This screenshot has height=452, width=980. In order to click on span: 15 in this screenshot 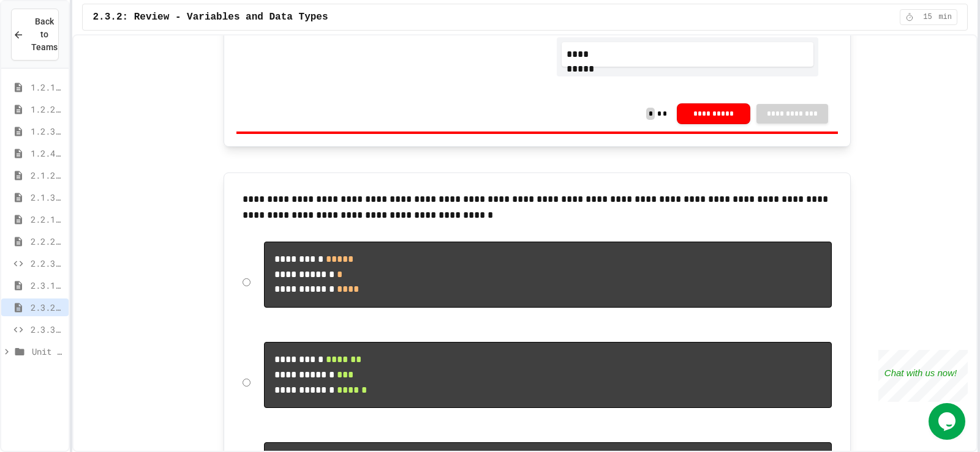, I will do `click(927, 17)`.